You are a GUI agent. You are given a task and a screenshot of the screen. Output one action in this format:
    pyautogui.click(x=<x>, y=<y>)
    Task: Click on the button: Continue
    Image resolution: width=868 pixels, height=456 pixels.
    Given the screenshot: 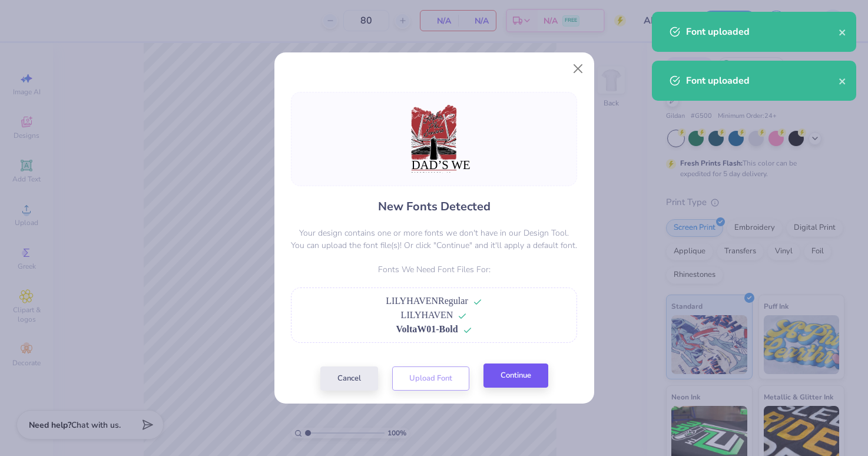 What is the action you would take?
    pyautogui.click(x=516, y=376)
    